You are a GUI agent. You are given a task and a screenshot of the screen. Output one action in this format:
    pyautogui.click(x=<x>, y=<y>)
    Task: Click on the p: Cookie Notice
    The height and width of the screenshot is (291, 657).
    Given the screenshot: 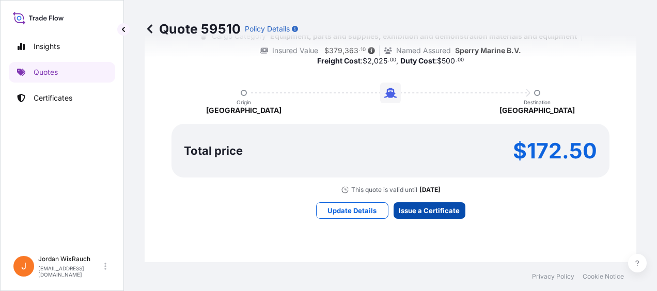 What is the action you would take?
    pyautogui.click(x=603, y=277)
    